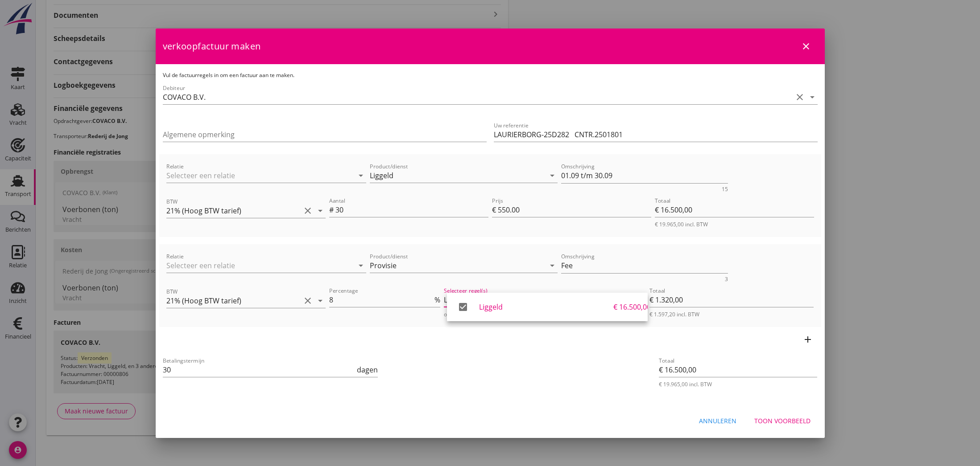  What do you see at coordinates (718, 422) in the screenshot?
I see `button: Annuleren` at bounding box center [718, 422].